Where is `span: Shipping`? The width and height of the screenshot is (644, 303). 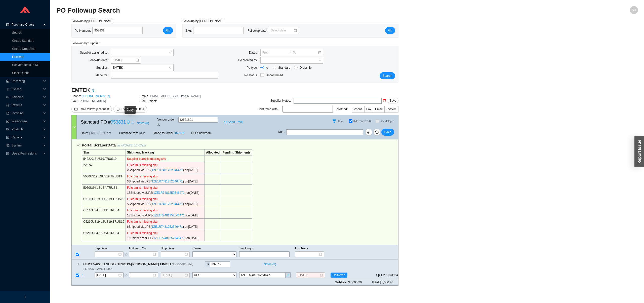 span: Shipping is located at coordinates (27, 97).